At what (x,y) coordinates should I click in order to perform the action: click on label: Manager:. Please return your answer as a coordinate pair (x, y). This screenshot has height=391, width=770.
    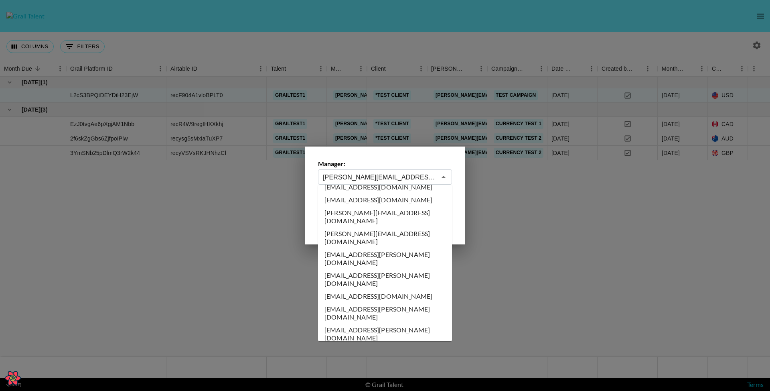
    Looking at the image, I should click on (385, 164).